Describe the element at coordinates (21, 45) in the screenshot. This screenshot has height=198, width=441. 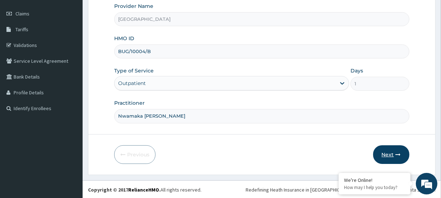
I see `img: d_794563401_company_1708531726252_794563401` at that location.